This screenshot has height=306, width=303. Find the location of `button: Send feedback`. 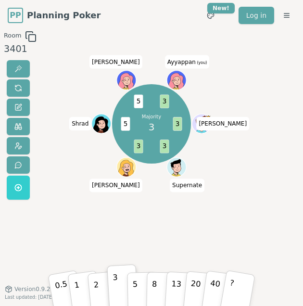

button: Send feedback is located at coordinates (18, 165).